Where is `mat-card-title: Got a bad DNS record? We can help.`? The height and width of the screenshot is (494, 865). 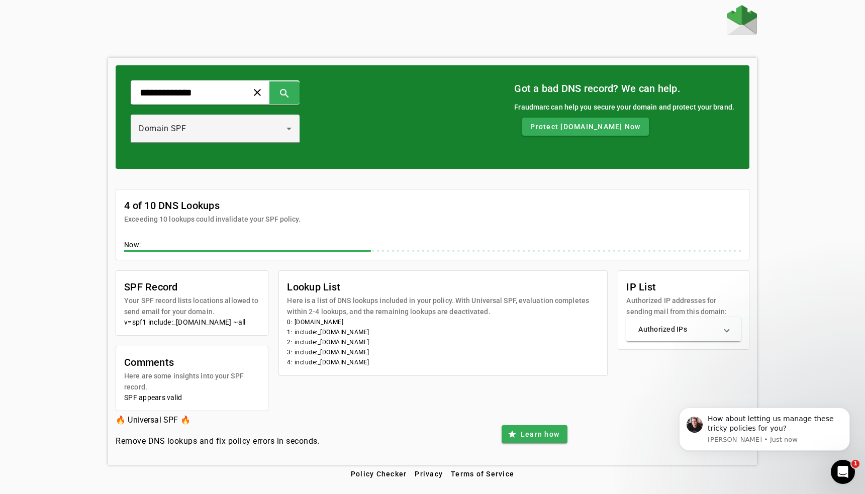
mat-card-title: Got a bad DNS record? We can help. is located at coordinates (624, 88).